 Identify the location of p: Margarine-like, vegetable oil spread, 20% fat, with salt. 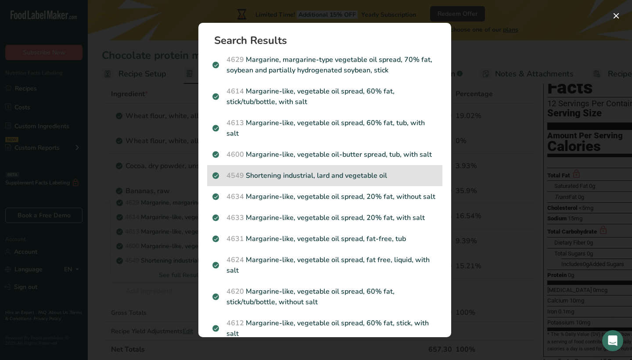
(325, 218).